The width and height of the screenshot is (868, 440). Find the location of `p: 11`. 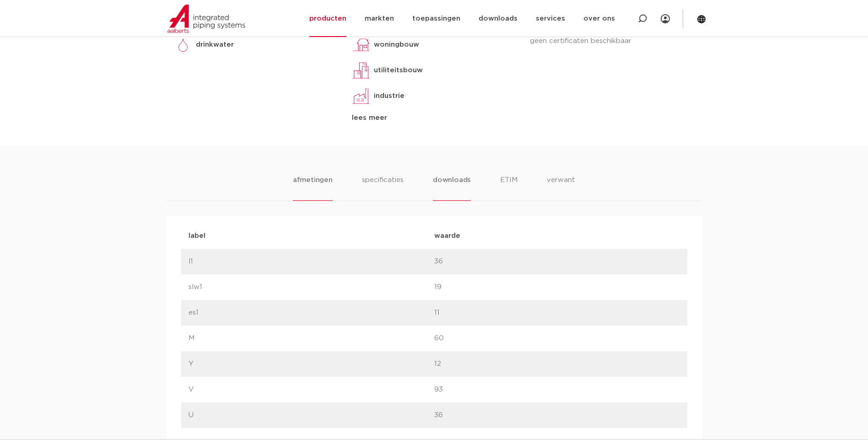

p: 11 is located at coordinates (557, 313).